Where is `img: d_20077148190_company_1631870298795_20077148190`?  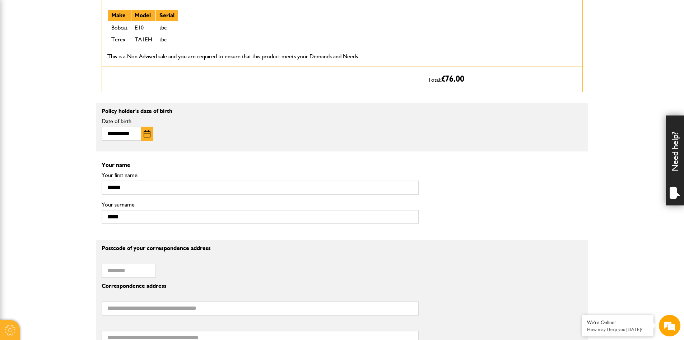
img: d_20077148190_company_1631870298795_20077148190 is located at coordinates (21, 45).